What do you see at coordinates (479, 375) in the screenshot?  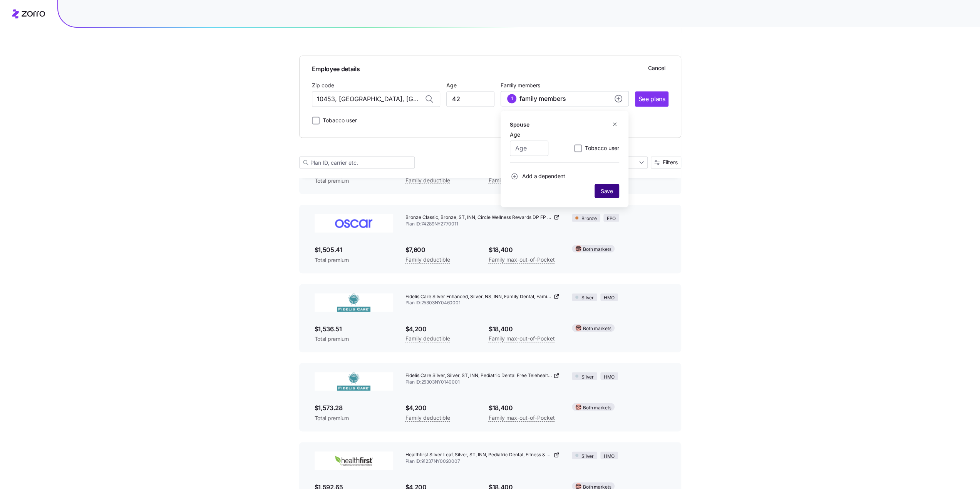 I see `span: Fidelis Care Silver, Silver, ST, INN, Pediatric Dental Free Telehealth DP Dep 29` at bounding box center [479, 375].